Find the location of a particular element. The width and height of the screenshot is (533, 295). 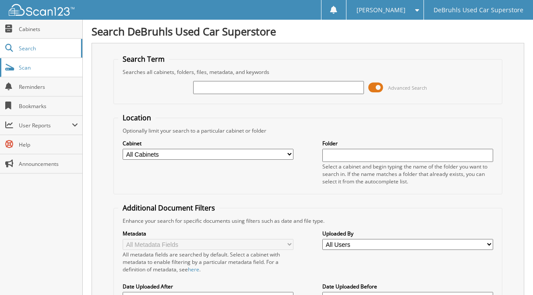

span: Reminders is located at coordinates (48, 87).